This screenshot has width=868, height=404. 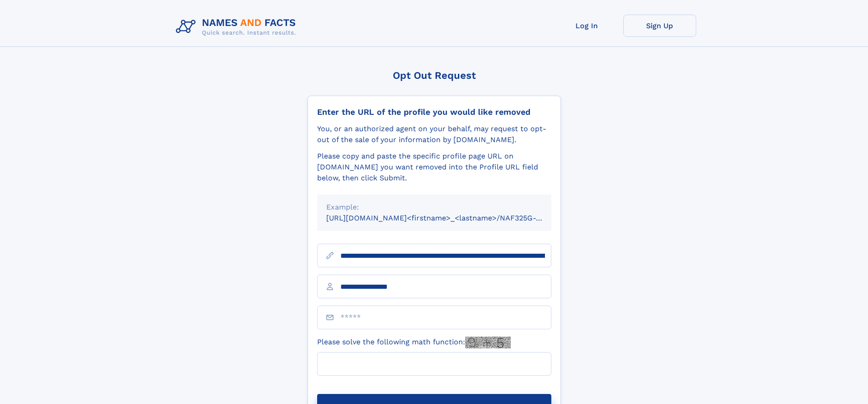 What do you see at coordinates (238, 27) in the screenshot?
I see `img: Logo Names and Facts` at bounding box center [238, 27].